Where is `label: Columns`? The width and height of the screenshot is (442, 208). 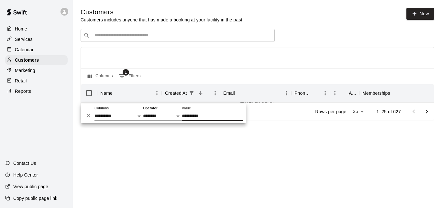
label: Columns is located at coordinates (102, 108).